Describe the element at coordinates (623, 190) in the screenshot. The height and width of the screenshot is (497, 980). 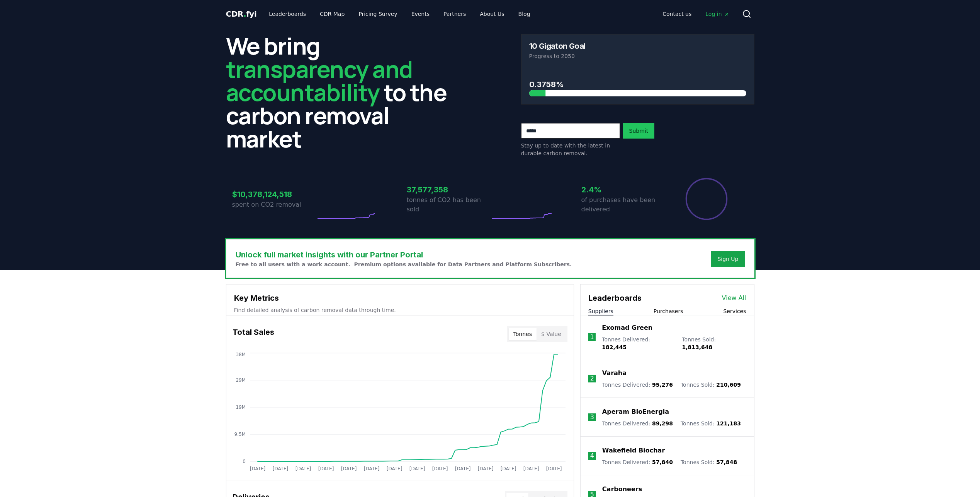
I see `h3: 2.4%` at that location.